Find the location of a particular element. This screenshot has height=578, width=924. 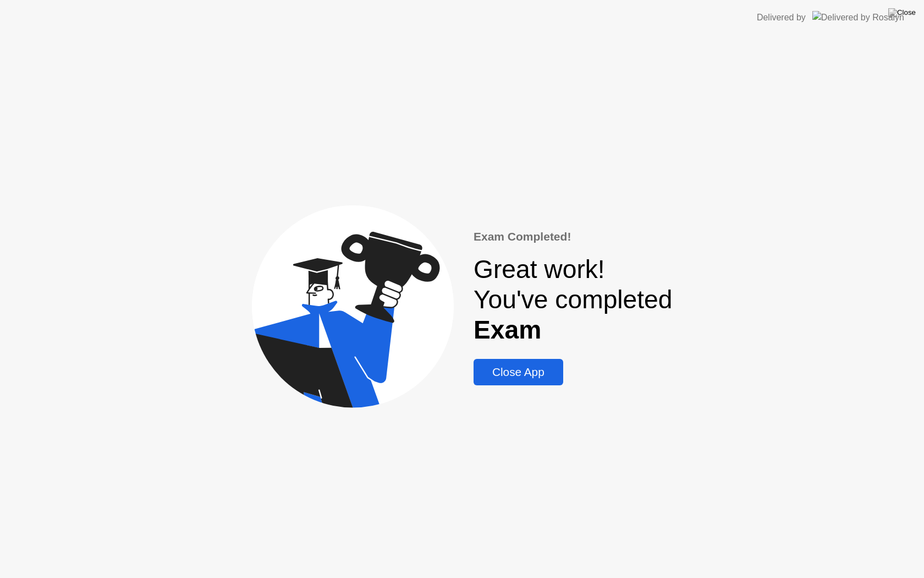

div: Great work! You've completed is located at coordinates (573, 300).